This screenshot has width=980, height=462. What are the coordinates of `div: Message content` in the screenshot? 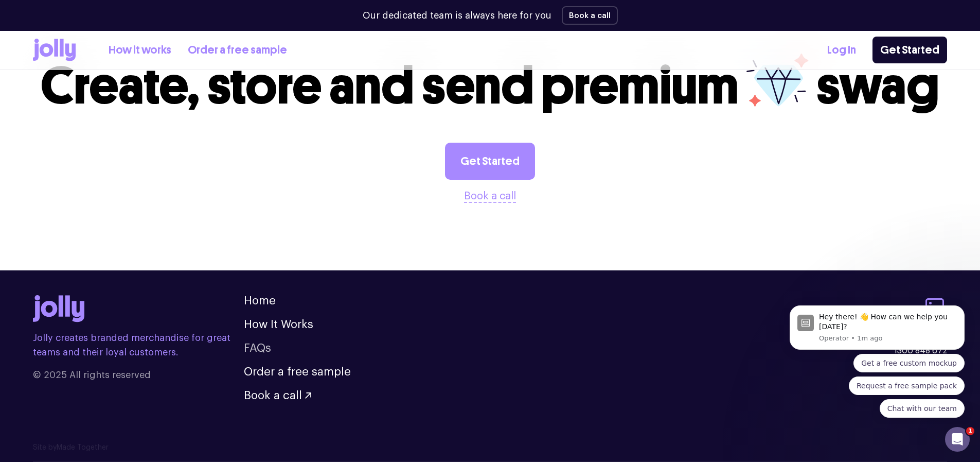 It's located at (114, 26).